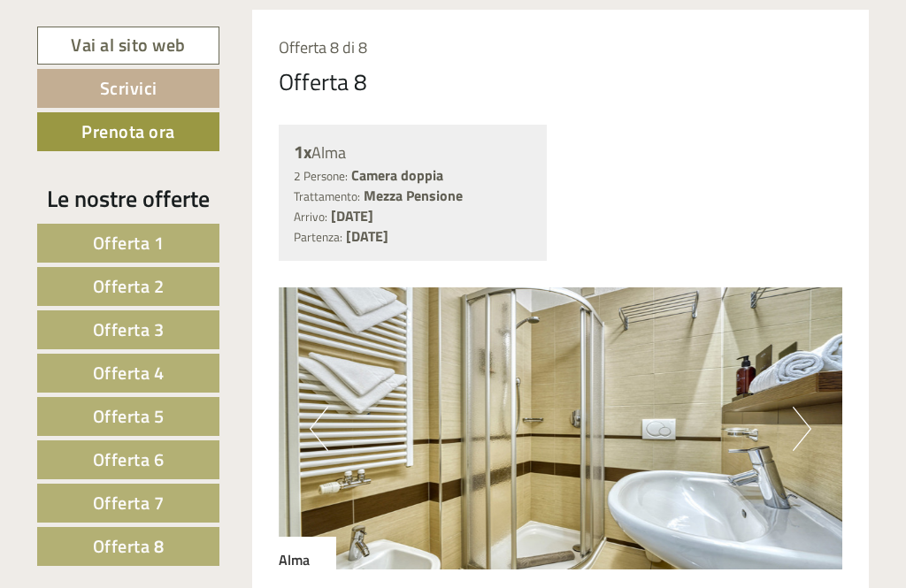  I want to click on span: Offerta 3, so click(129, 329).